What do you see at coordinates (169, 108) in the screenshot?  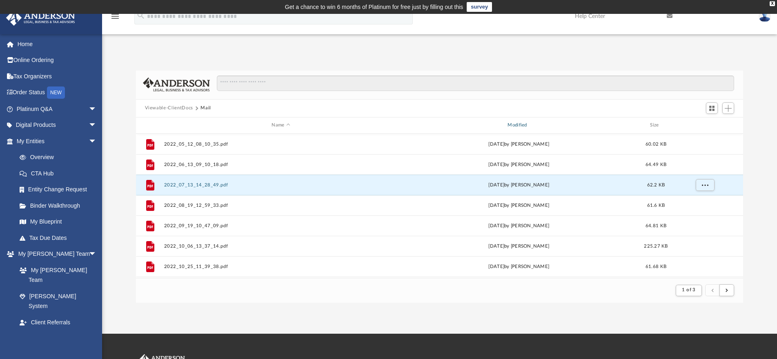 I see `button: Viewable-ClientDocs` at bounding box center [169, 108].